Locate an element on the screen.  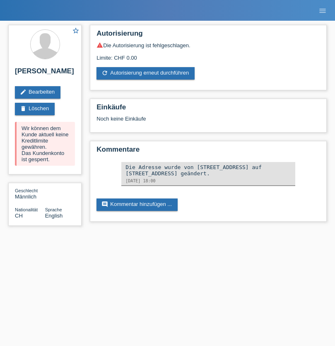
span: Schweiz is located at coordinates (19, 216).